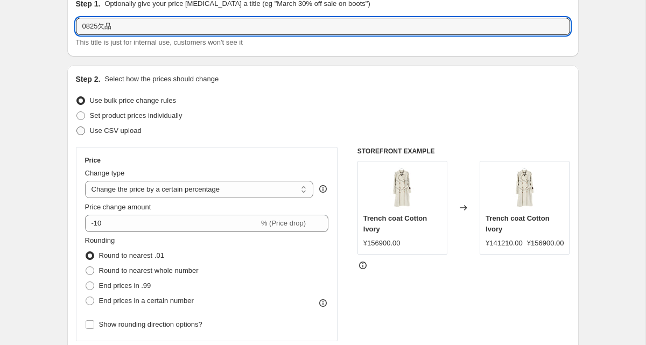 Image resolution: width=646 pixels, height=345 pixels. What do you see at coordinates (118, 207) in the screenshot?
I see `span: Price change amount` at bounding box center [118, 207].